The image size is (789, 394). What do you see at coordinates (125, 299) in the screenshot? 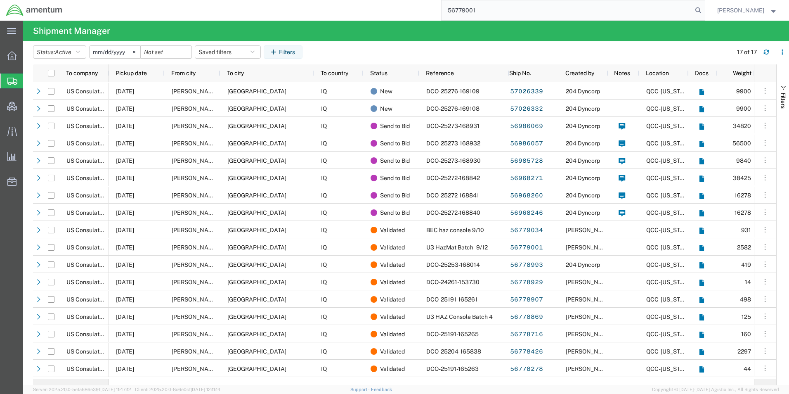
I see `span: 09/10/2025` at bounding box center [125, 299].